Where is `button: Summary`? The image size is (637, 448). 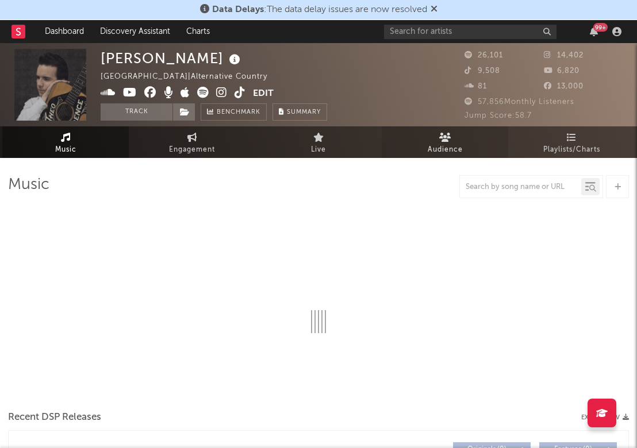
button: Summary is located at coordinates (300, 112).